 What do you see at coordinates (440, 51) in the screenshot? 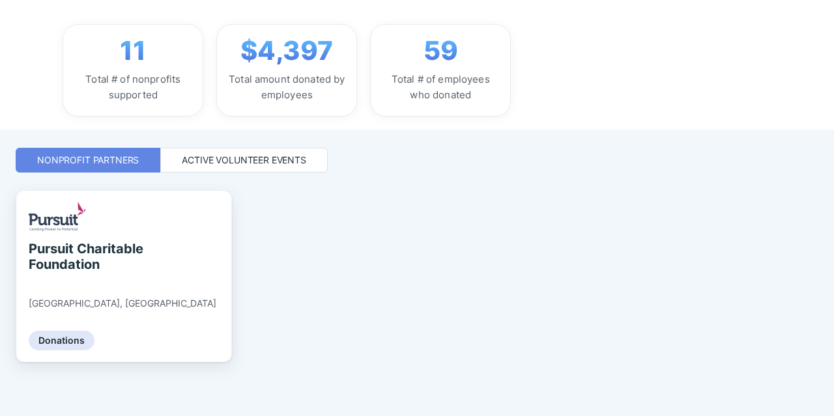
I see `span: 59` at bounding box center [440, 51].